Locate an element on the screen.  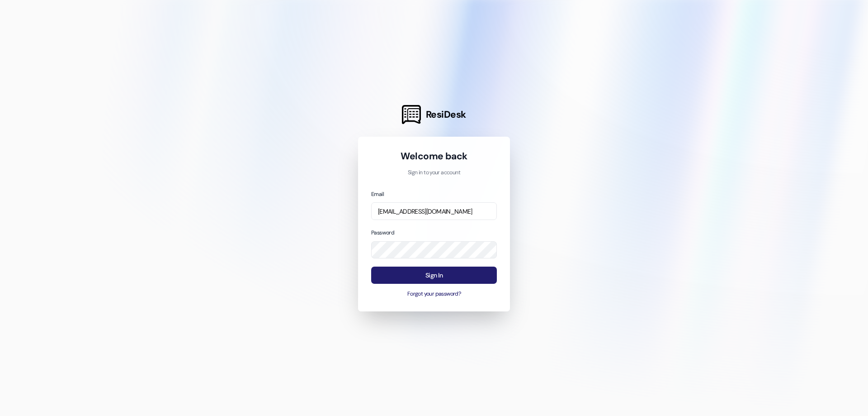
span: ResiDesk is located at coordinates (446, 114).